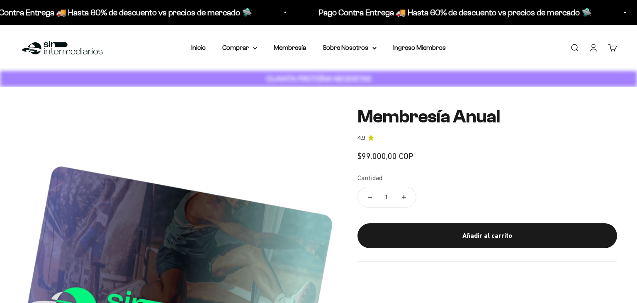 This screenshot has height=303, width=637. I want to click on summary: Sobre Nosotros, so click(350, 48).